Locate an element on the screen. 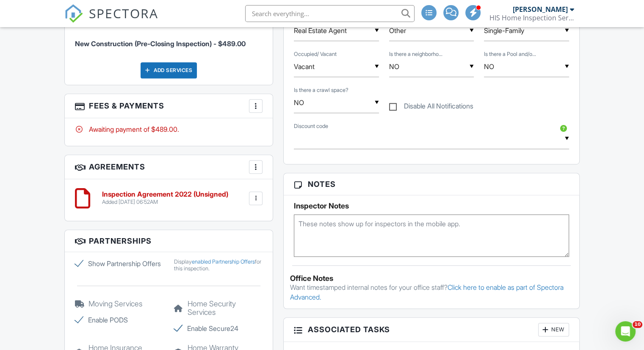 Image resolution: width=644 pixels, height=350 pixels. h6: Inspection Agreement 2022 (Unsigned) is located at coordinates (165, 194).